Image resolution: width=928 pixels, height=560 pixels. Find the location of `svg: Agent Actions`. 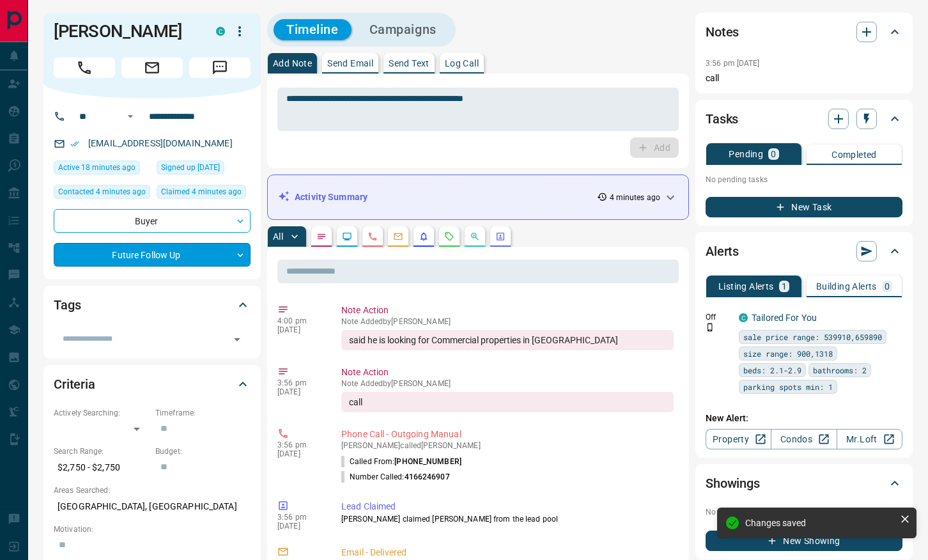

svg: Agent Actions is located at coordinates (500, 237).